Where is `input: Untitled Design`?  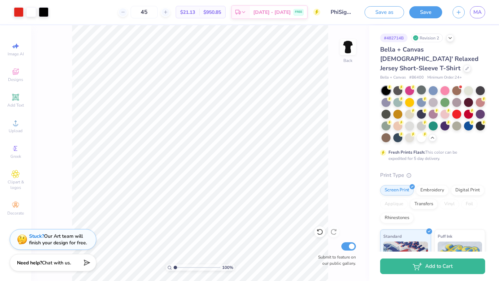 input: Untitled Design is located at coordinates (342, 12).